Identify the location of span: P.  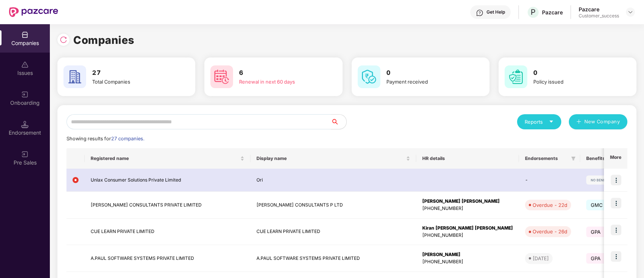
(533, 12).